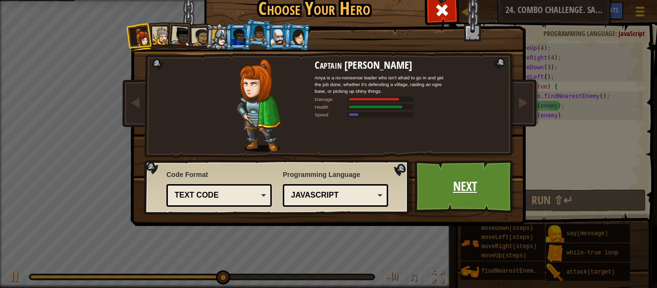  Describe the element at coordinates (382, 84) in the screenshot. I see `div: Anya is a no-nonsense leader who isn't afraid to go in and get the job done, whether it's defendi...` at that location.